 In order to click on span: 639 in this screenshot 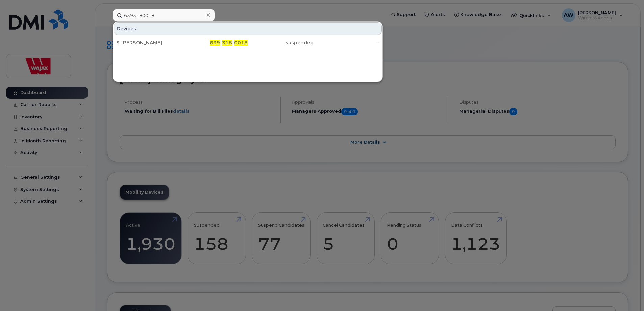, I will do `click(215, 42)`.